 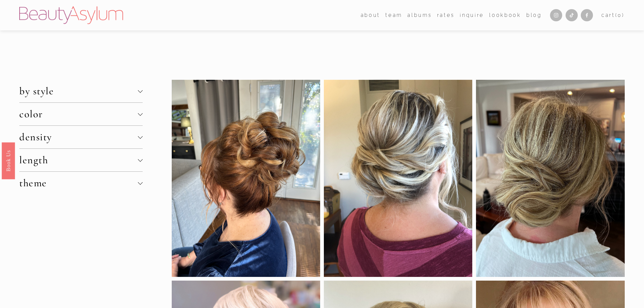 I want to click on a: albums, so click(x=420, y=15).